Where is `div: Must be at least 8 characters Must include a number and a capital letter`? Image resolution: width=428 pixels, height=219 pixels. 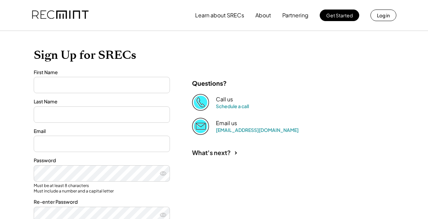
div: Must be at least 8 characters Must include a number and a capital letter is located at coordinates (102, 188).